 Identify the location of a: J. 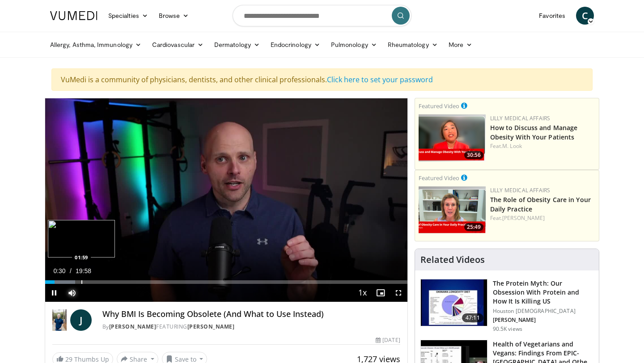
(81, 320).